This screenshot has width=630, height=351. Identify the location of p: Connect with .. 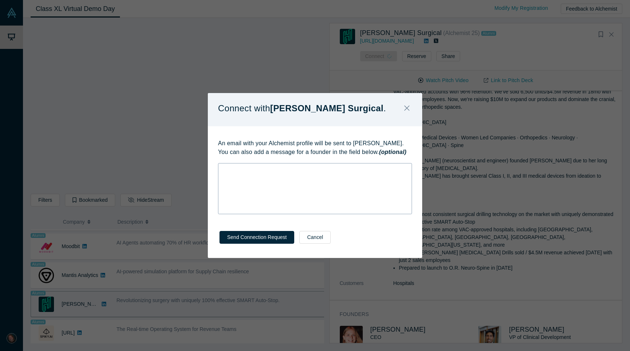
(302, 108).